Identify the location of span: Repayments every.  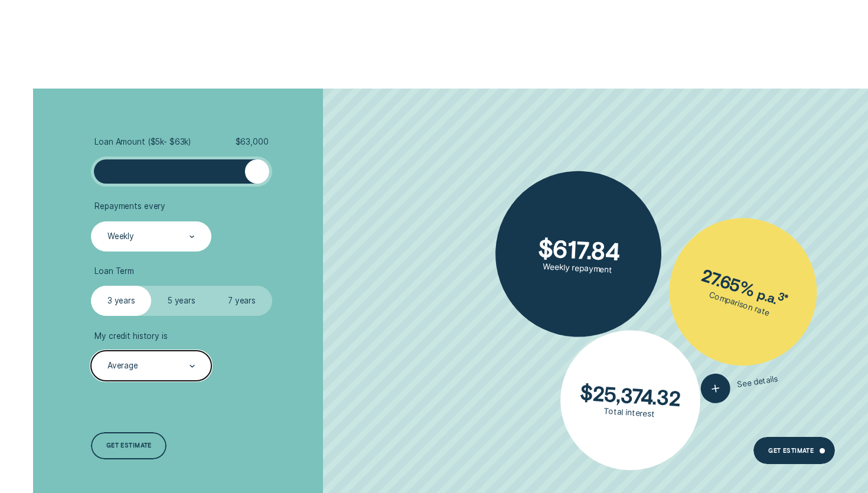
(130, 206).